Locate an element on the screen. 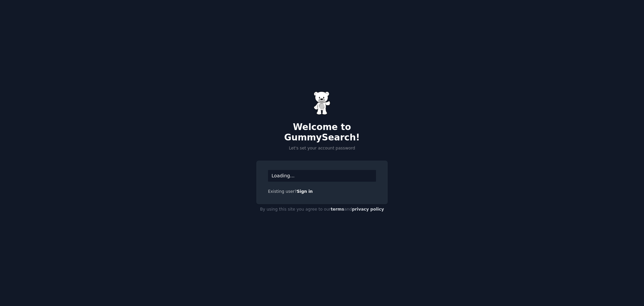  img: Gummy Bear is located at coordinates (322, 103).